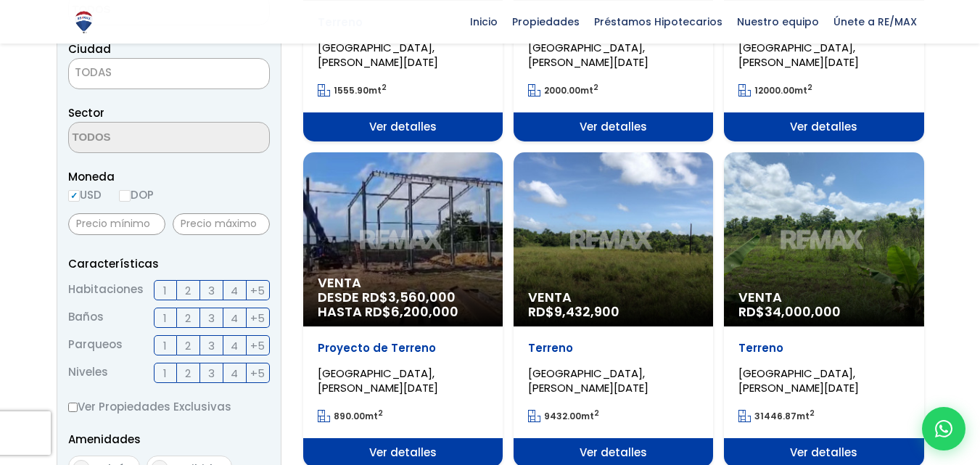  Describe the element at coordinates (221, 225) in the screenshot. I see `input: Precio máximo` at that location.